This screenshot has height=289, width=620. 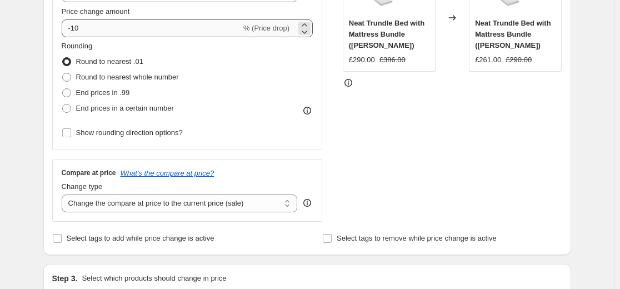 I want to click on span: Select tags to remove while price change is active, so click(x=417, y=238).